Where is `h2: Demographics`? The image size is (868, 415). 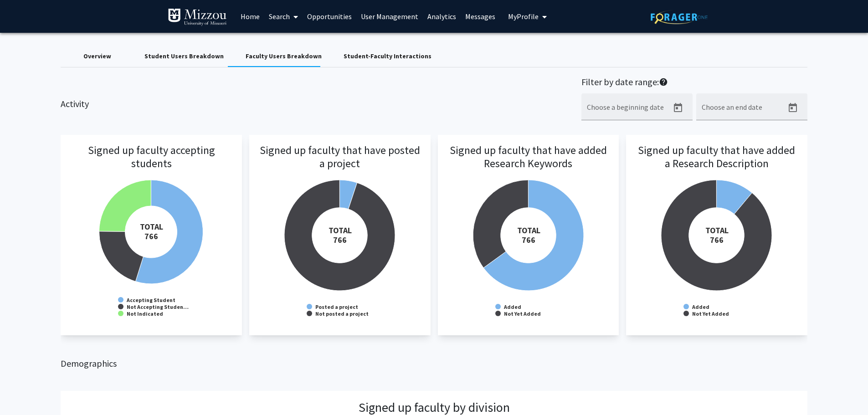 h2: Demographics is located at coordinates (434, 364).